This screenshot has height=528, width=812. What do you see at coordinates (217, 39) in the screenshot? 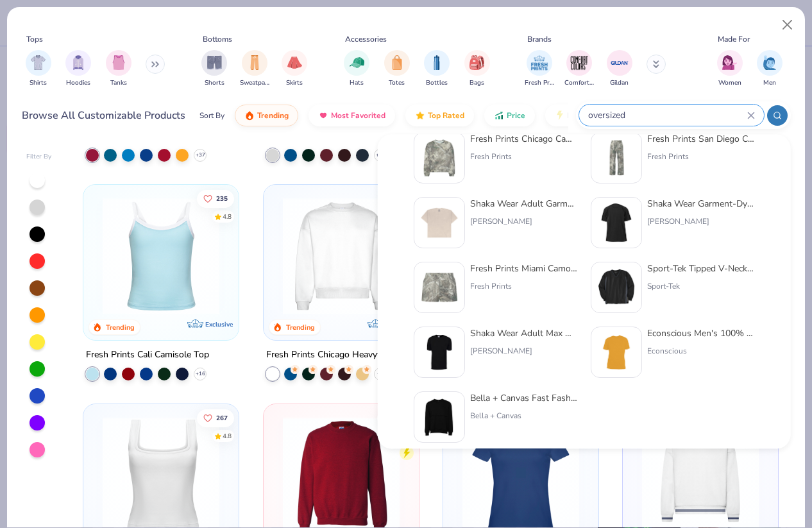
I see `div: Bottoms` at bounding box center [217, 39].